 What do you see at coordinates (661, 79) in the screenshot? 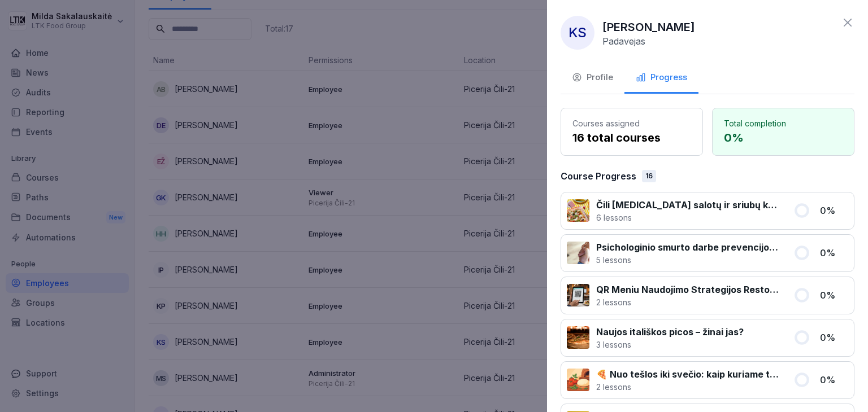
I see `button: Progress` at bounding box center [661, 79].